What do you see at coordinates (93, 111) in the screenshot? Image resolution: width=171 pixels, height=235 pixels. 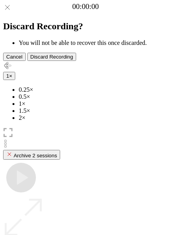 I see `li: 1.5×` at bounding box center [93, 111].